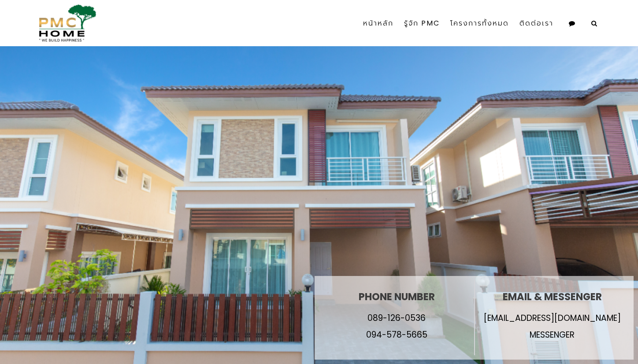 Image resolution: width=638 pixels, height=364 pixels. Describe the element at coordinates (397, 297) in the screenshot. I see `h2: Phone Number` at that location.